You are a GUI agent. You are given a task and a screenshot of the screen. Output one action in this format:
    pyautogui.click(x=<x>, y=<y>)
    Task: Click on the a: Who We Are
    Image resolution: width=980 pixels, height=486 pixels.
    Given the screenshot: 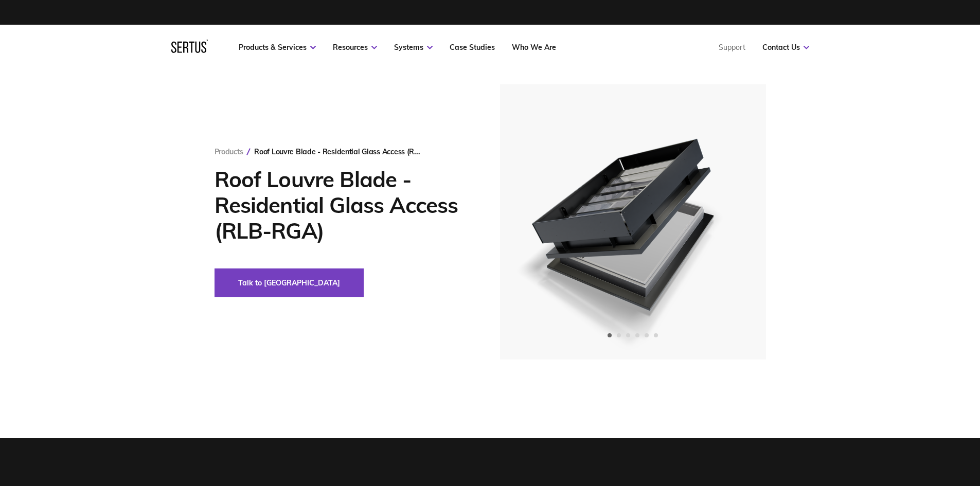 What is the action you would take?
    pyautogui.click(x=534, y=47)
    